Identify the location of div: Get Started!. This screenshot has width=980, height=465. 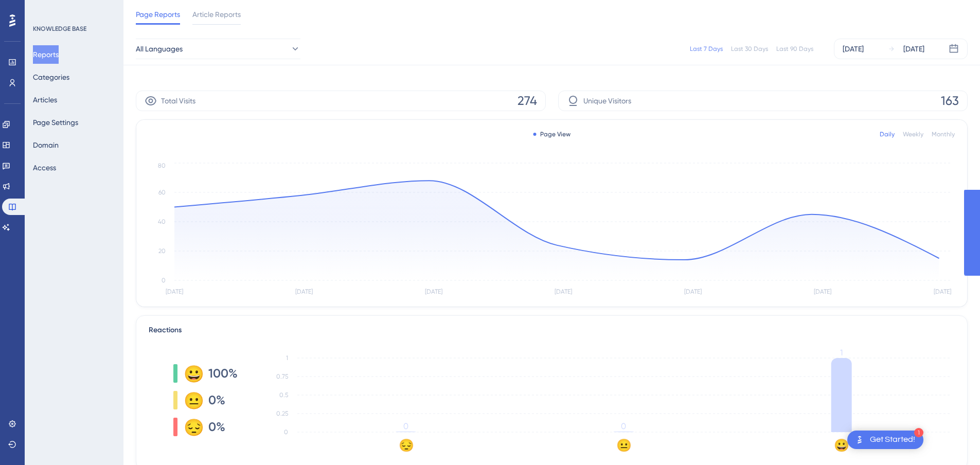
(892, 440).